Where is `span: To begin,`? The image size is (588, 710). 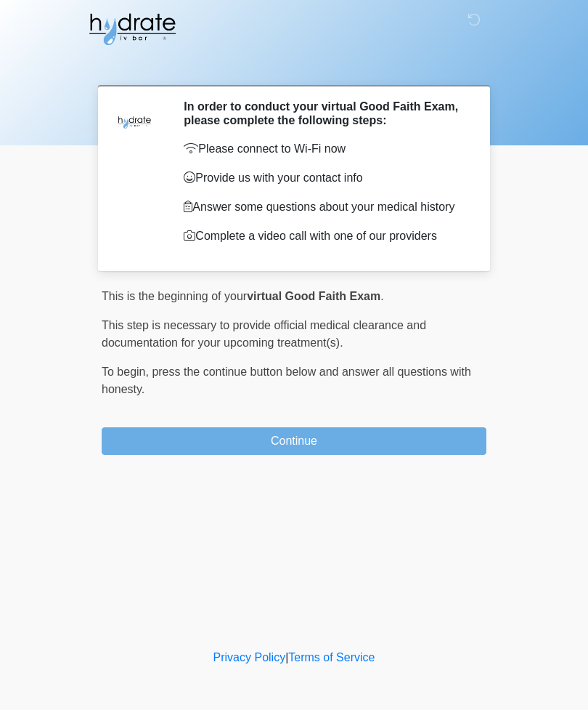
span: To begin, is located at coordinates (126, 371).